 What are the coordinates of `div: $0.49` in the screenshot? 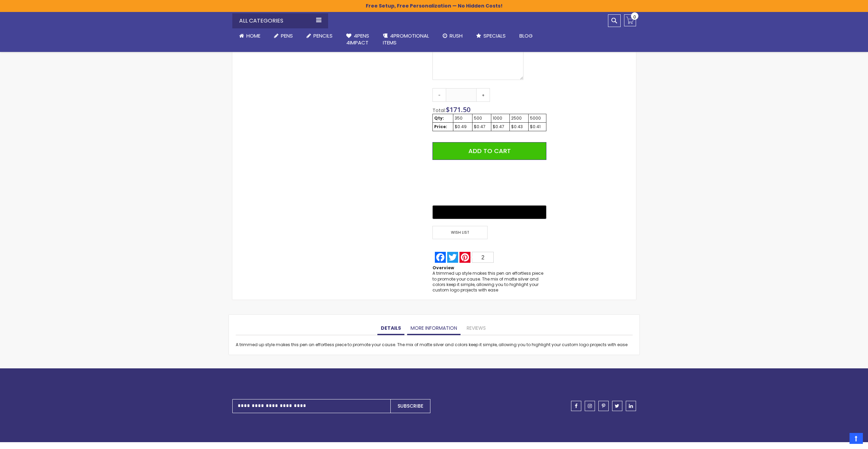 It's located at (463, 127).